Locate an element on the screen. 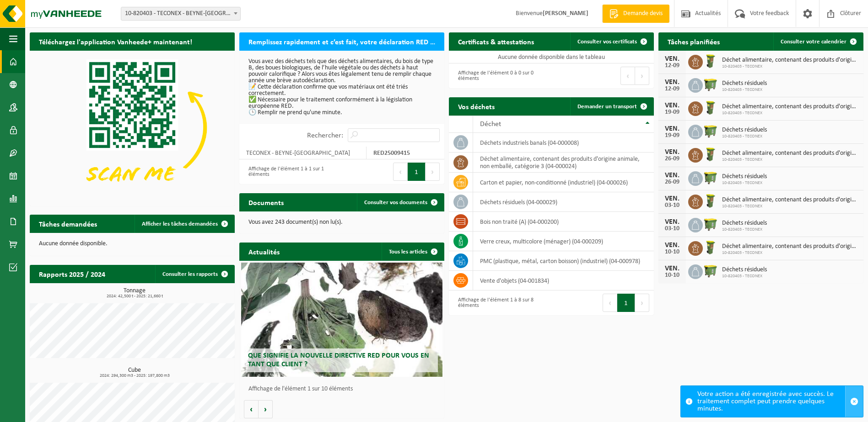 The height and width of the screenshot is (422, 868). label: Rechercher: is located at coordinates (325, 136).